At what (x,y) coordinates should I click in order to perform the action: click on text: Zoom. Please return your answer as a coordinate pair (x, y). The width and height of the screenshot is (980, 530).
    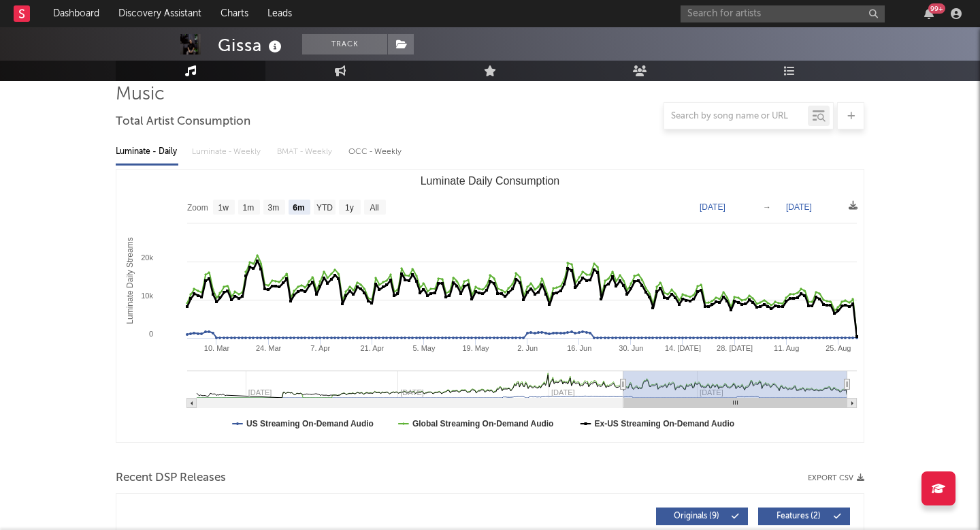
    Looking at the image, I should click on (197, 208).